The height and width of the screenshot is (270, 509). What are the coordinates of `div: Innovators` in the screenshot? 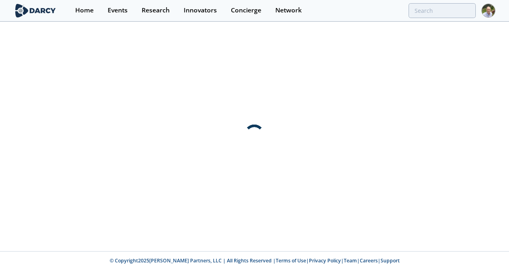 It's located at (200, 10).